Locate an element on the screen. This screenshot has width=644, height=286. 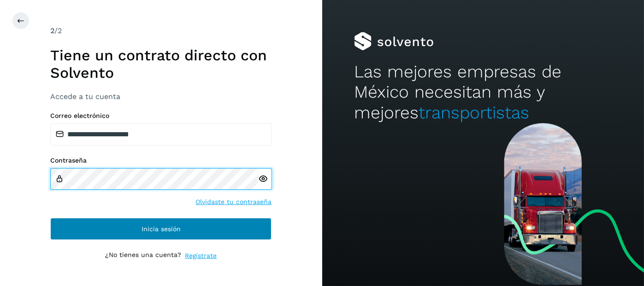
h1: Tiene un contrato directo con Solvento is located at coordinates (161, 64).